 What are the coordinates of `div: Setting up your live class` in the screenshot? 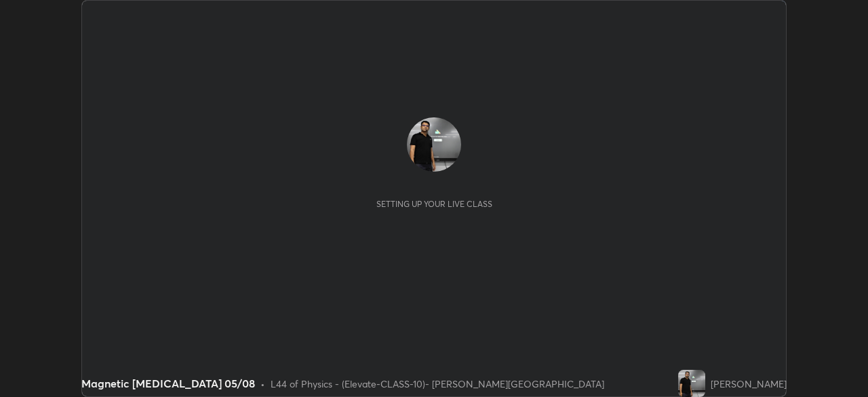 It's located at (434, 203).